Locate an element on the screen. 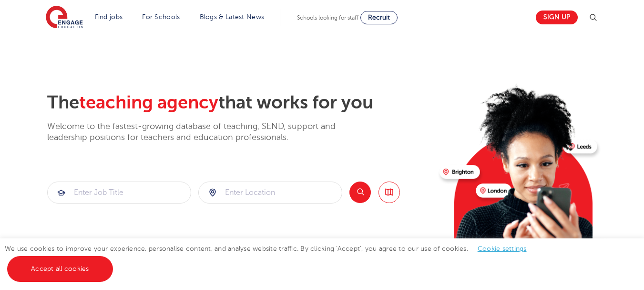 This screenshot has width=644, height=290. a: Recruit is located at coordinates (379, 17).